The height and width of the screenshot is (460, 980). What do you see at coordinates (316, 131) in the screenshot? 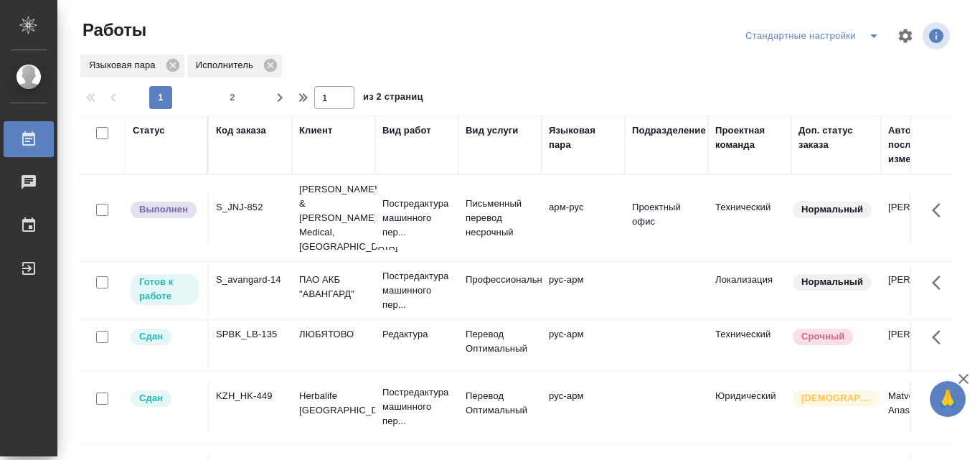
I see `div: Клиент` at bounding box center [316, 131].